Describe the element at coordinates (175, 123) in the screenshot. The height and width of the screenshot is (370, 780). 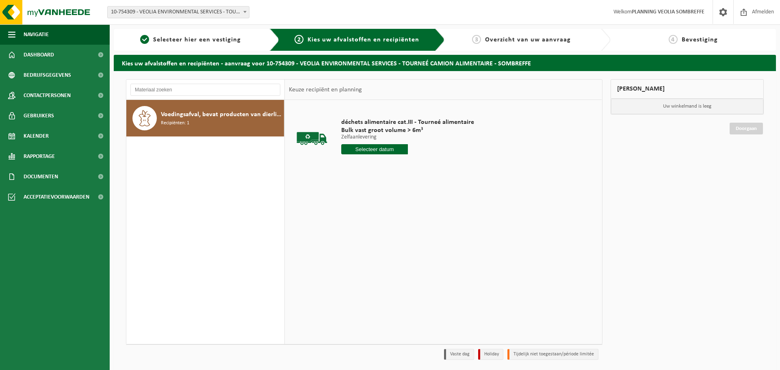
I see `span: Recipiënten: 1` at that location.